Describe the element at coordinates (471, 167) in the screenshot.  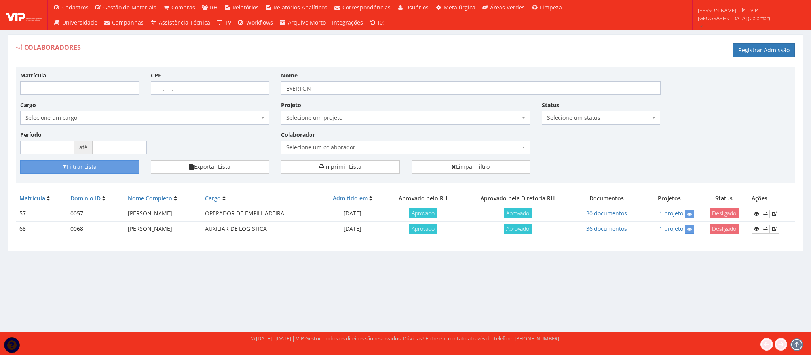
I see `a: Limpar Filtro` at that location.